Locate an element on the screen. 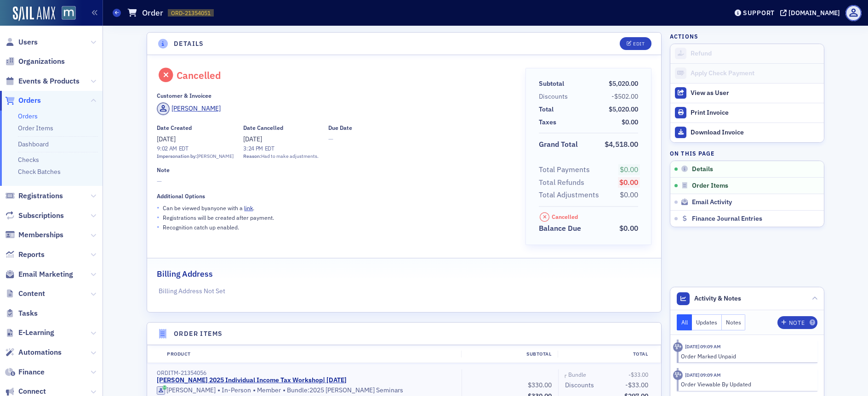  h4: Order Items is located at coordinates (198, 334).